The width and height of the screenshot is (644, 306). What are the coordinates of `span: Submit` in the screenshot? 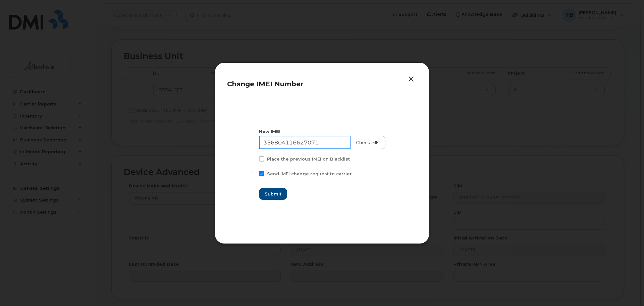 It's located at (273, 194).